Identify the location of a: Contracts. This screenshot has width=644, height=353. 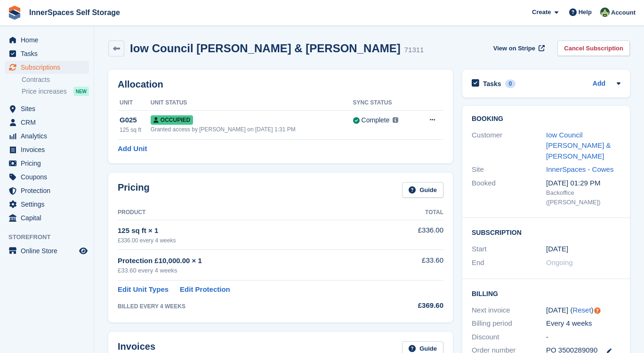
(55, 79).